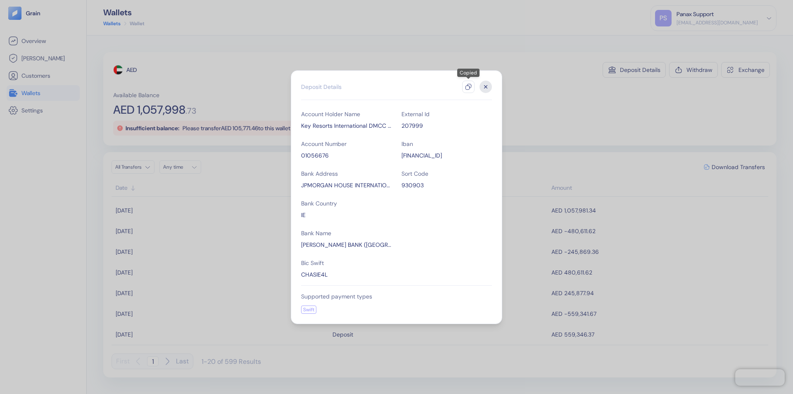 This screenshot has height=394, width=793. What do you see at coordinates (396, 296) in the screenshot?
I see `div: Supported payment types` at bounding box center [396, 296].